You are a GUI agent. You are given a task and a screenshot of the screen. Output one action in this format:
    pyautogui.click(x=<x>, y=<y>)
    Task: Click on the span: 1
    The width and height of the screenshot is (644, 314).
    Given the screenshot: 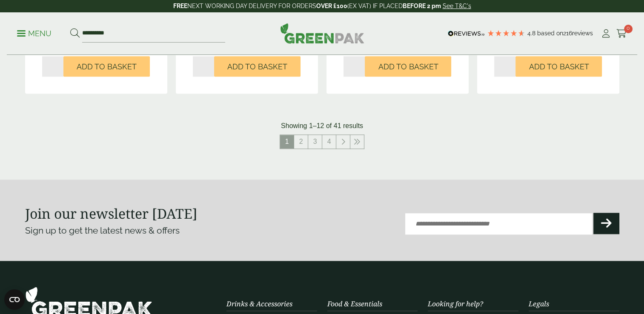 What is the action you would take?
    pyautogui.click(x=287, y=142)
    